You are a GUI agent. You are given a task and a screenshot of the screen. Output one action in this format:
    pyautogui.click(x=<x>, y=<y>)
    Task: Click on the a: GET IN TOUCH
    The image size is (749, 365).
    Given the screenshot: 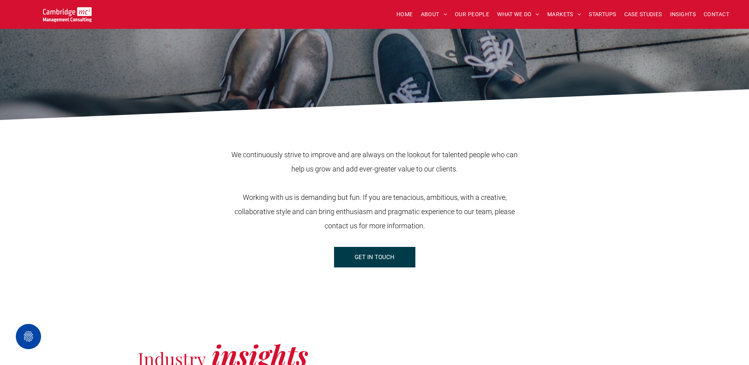 What is the action you would take?
    pyautogui.click(x=375, y=257)
    